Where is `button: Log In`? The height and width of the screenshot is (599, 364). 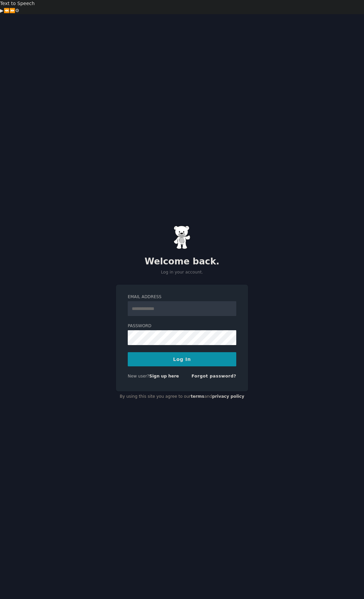
button: Log In is located at coordinates (182, 359).